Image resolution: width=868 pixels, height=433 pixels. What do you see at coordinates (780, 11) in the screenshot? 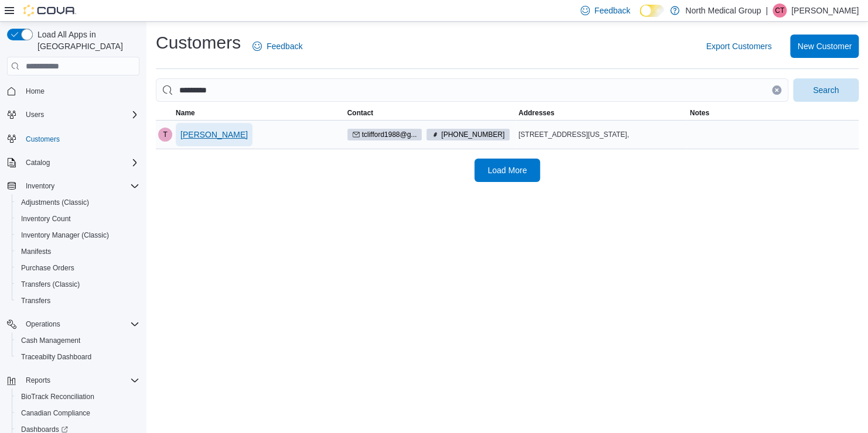
I see `span: CT` at bounding box center [780, 11].